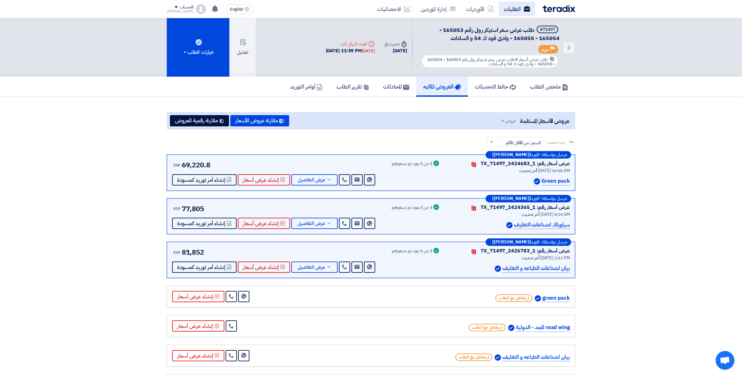  I want to click on button: خيارات الطلب, so click(198, 47).